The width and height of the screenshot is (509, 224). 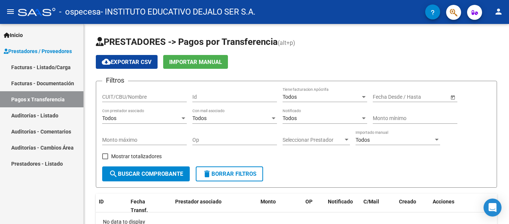 What do you see at coordinates (314, 206) in the screenshot?
I see `datatable-header-cell: OP` at bounding box center [314, 206].